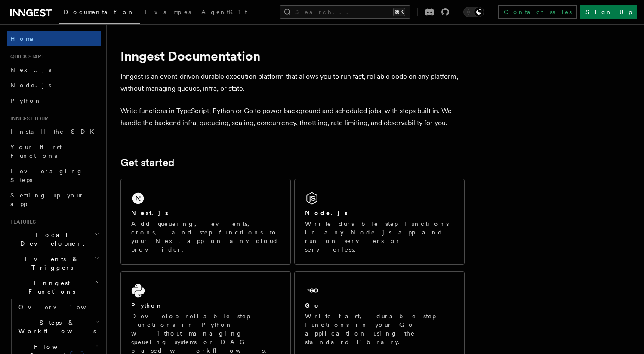  Describe the element at coordinates (50, 264) in the screenshot. I see `span: Events & Triggers` at that location.